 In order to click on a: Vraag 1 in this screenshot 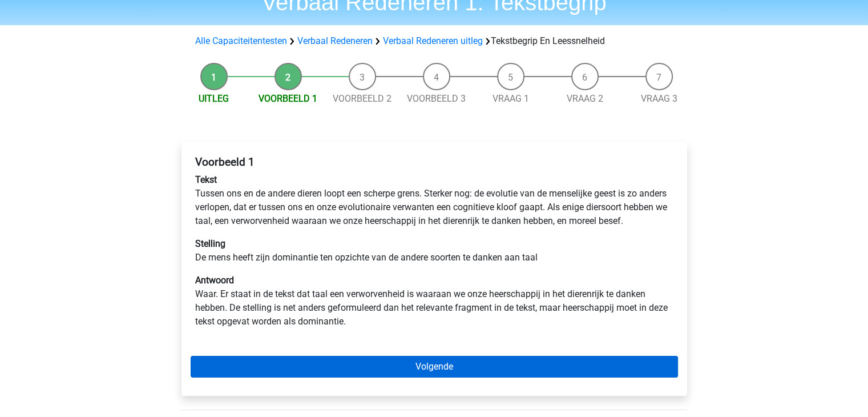, I will do `click(511, 98)`.